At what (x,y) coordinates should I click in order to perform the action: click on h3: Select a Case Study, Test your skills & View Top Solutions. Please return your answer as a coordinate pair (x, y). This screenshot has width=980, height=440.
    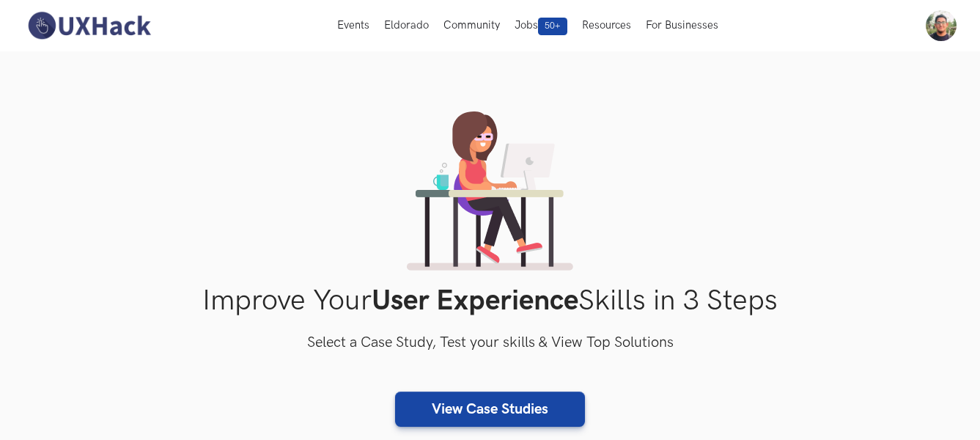
    Looking at the image, I should click on (490, 343).